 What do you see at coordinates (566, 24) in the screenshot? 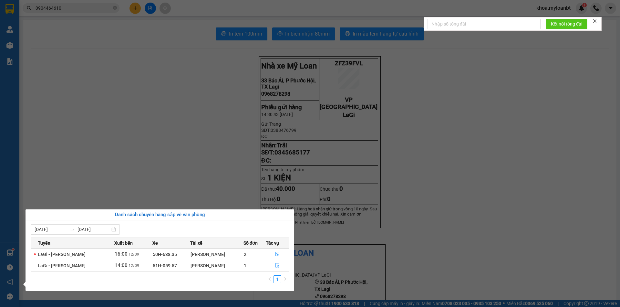
I see `span: Kết nối tổng đài` at bounding box center [566, 24].